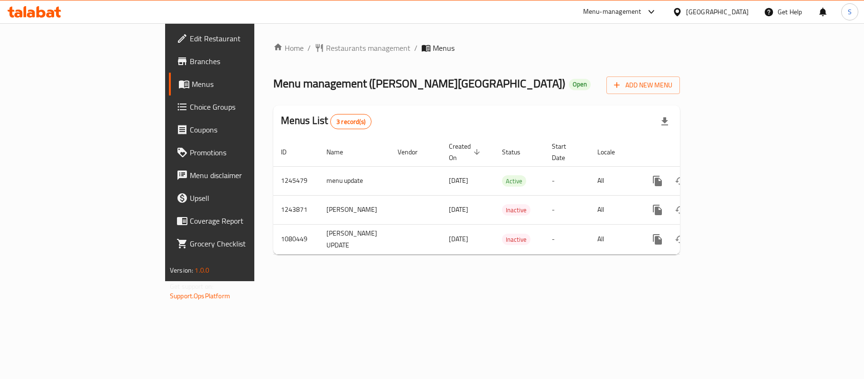 This screenshot has width=864, height=379. I want to click on span: Restaurants management, so click(368, 48).